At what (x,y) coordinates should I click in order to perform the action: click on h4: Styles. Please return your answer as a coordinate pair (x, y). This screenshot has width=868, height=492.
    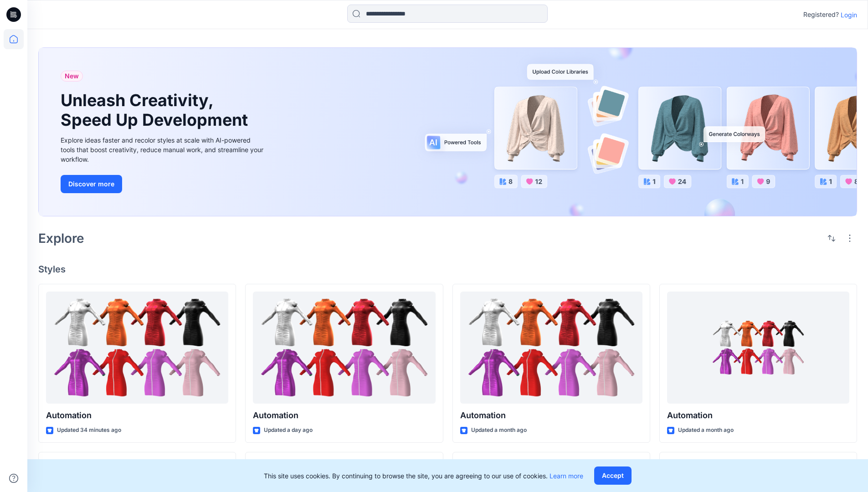
    Looking at the image, I should click on (447, 270).